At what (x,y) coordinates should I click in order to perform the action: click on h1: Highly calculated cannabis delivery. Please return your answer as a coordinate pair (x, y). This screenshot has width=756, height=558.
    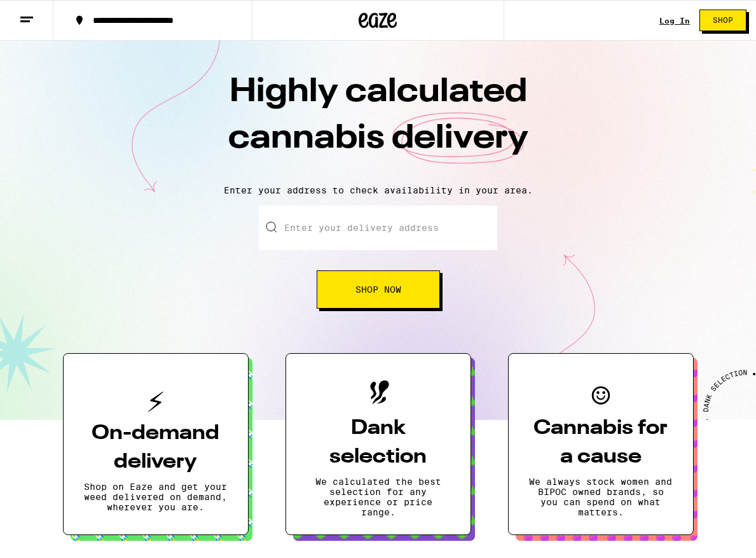
    Looking at the image, I should click on (378, 122).